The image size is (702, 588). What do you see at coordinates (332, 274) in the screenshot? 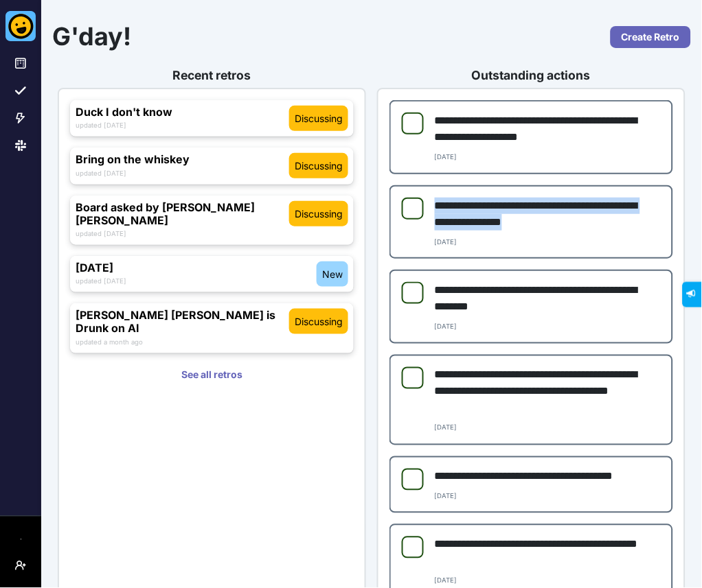
I see `span: new` at bounding box center [332, 274].